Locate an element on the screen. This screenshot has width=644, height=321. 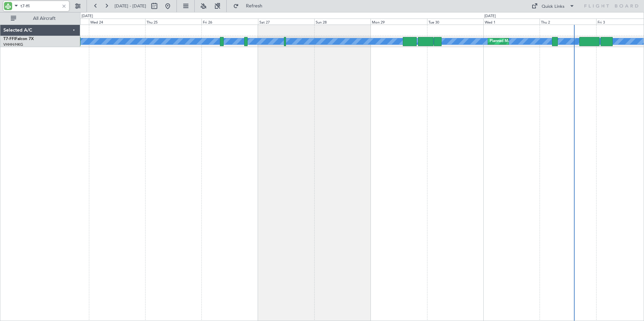
div: Quick Links is located at coordinates (553, 7).